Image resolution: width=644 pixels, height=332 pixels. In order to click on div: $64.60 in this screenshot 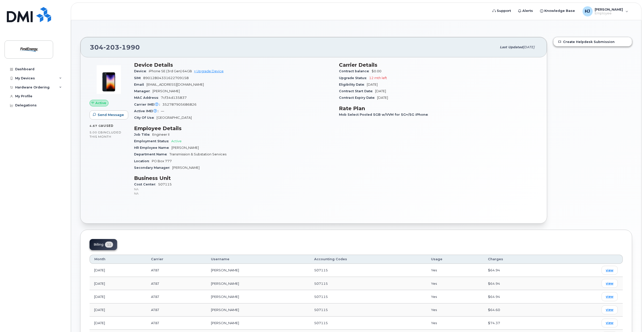, I will do `click(517, 310)`.